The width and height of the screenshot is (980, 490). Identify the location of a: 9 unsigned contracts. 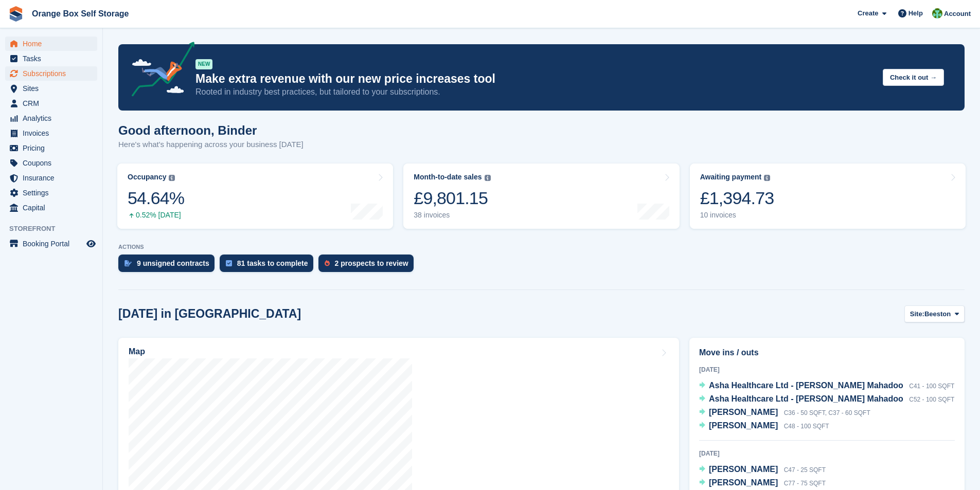
(168, 265).